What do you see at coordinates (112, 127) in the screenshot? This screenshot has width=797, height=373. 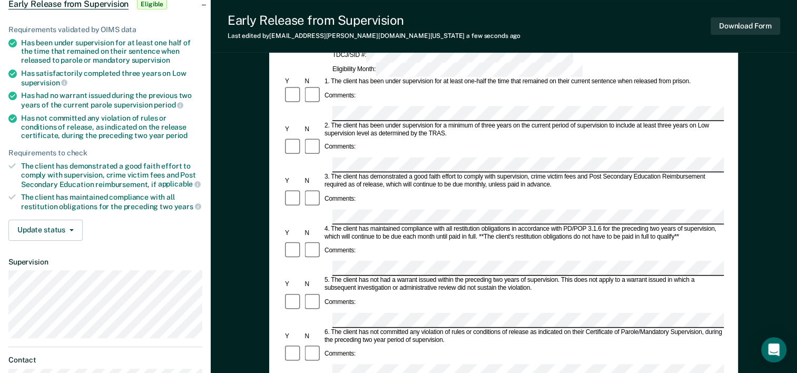 I see `div: Has not committed any violation of rules or conditions of release, as indicated on the release ce...` at bounding box center [112, 127].